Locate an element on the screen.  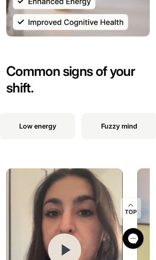
span: Top is located at coordinates (130, 212).